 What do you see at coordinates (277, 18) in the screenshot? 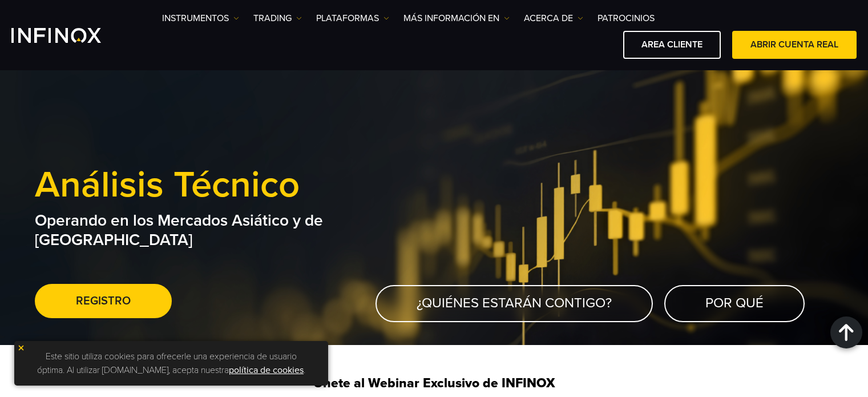
I see `a: TRADING` at bounding box center [277, 18].